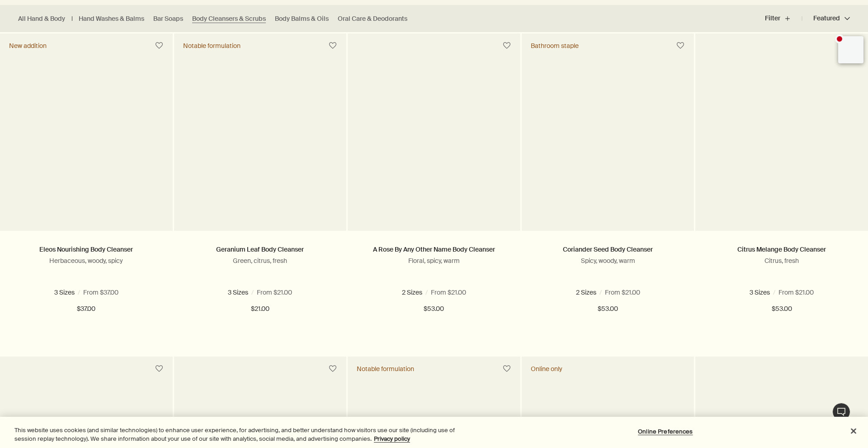 Image resolution: width=868 pixels, height=448 pixels. Describe the element at coordinates (302, 19) in the screenshot. I see `a: Body Balms & Oils` at that location.